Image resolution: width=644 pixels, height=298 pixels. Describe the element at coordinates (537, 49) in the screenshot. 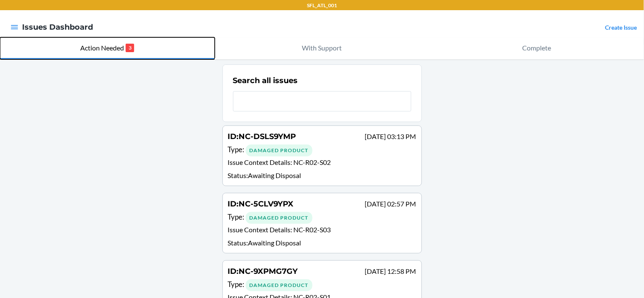

I see `button: Complete` at that location.